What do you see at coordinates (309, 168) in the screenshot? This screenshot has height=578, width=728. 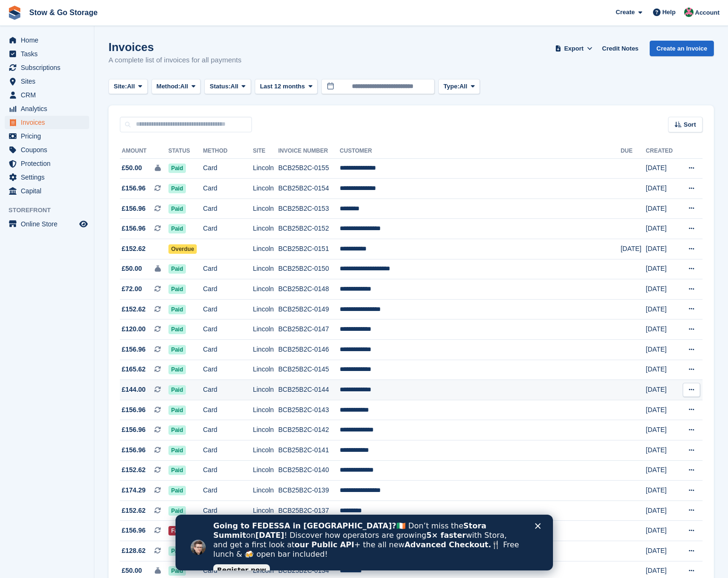 I see `td: BCB25B2C-0155` at bounding box center [309, 168].